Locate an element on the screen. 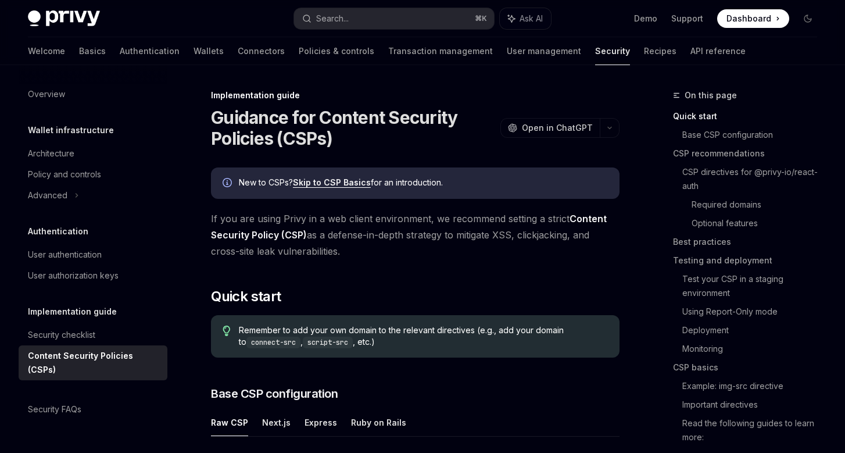 Image resolution: width=845 pixels, height=453 pixels. a: Best practices is located at coordinates (750, 242).